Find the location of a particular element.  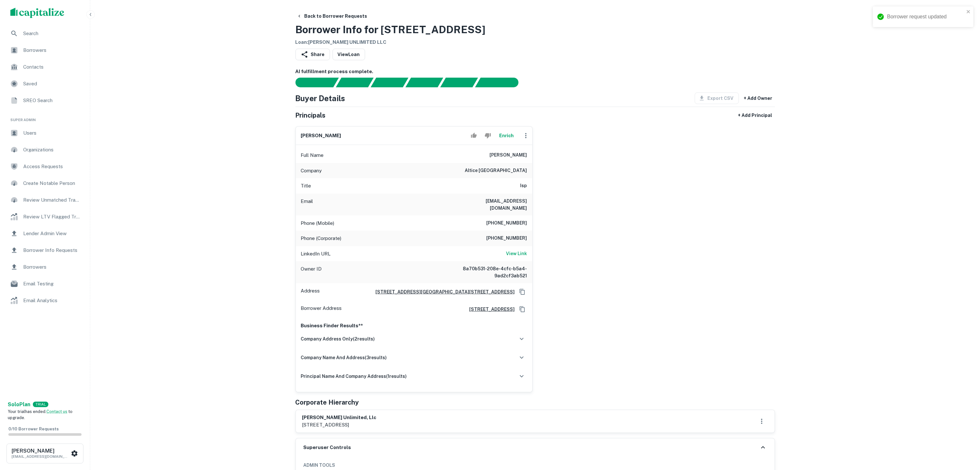

a: ViewLoan is located at coordinates (349, 54).